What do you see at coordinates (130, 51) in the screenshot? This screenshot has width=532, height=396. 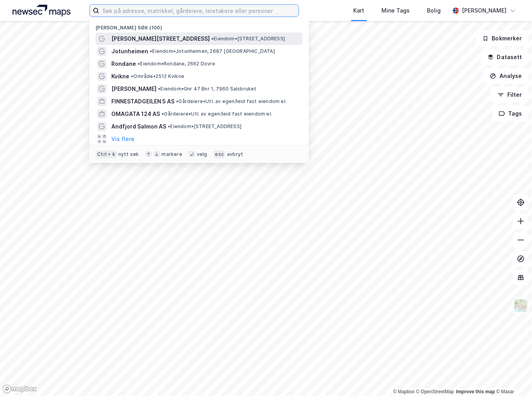 I see `span: Jotunheimen` at bounding box center [130, 51].